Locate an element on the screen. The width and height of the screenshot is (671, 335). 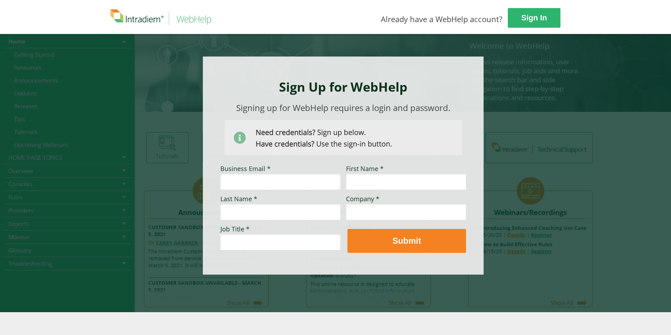
span: Job Title * is located at coordinates (235, 229).